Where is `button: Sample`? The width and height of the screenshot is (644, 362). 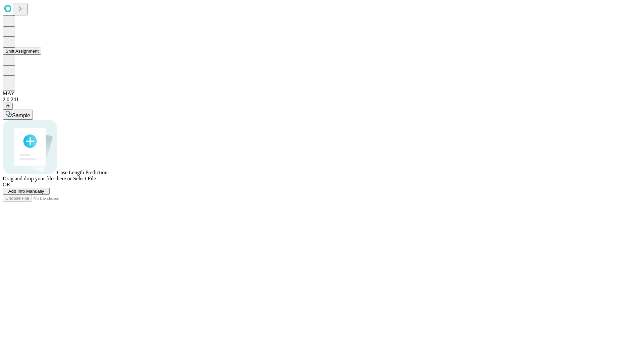 button: Sample is located at coordinates (18, 115).